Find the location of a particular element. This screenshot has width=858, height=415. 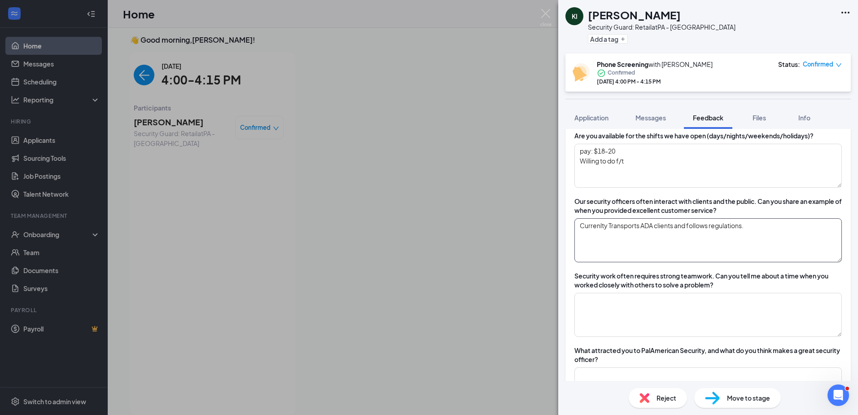

textarea: pay: $18-20 Willing to do f/t is located at coordinates (708, 166).